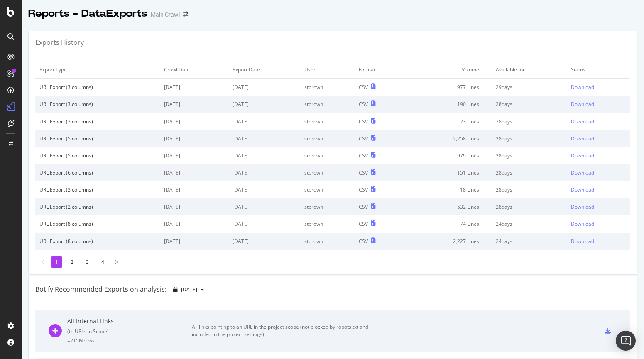 The width and height of the screenshot is (644, 359). What do you see at coordinates (59, 42) in the screenshot?
I see `div: Exports History` at bounding box center [59, 42].